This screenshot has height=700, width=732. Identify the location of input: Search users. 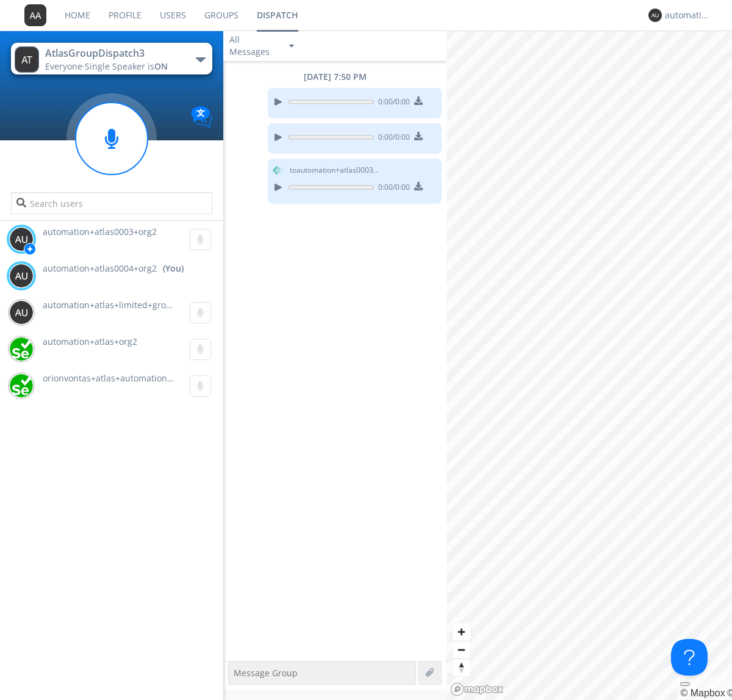
(111, 203).